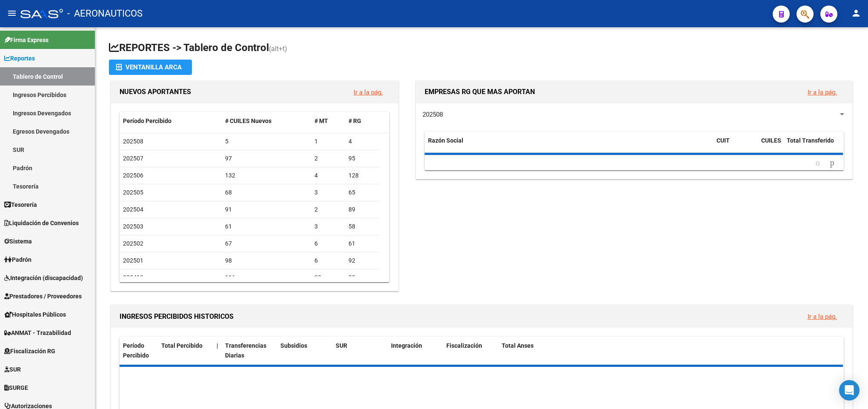 The width and height of the screenshot is (868, 409). I want to click on span: Integración (discapacidad), so click(44, 278).